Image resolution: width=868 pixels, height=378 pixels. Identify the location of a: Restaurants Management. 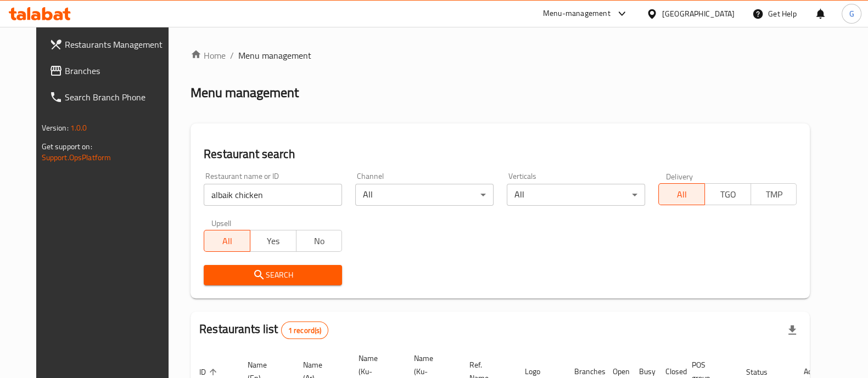
(111, 44).